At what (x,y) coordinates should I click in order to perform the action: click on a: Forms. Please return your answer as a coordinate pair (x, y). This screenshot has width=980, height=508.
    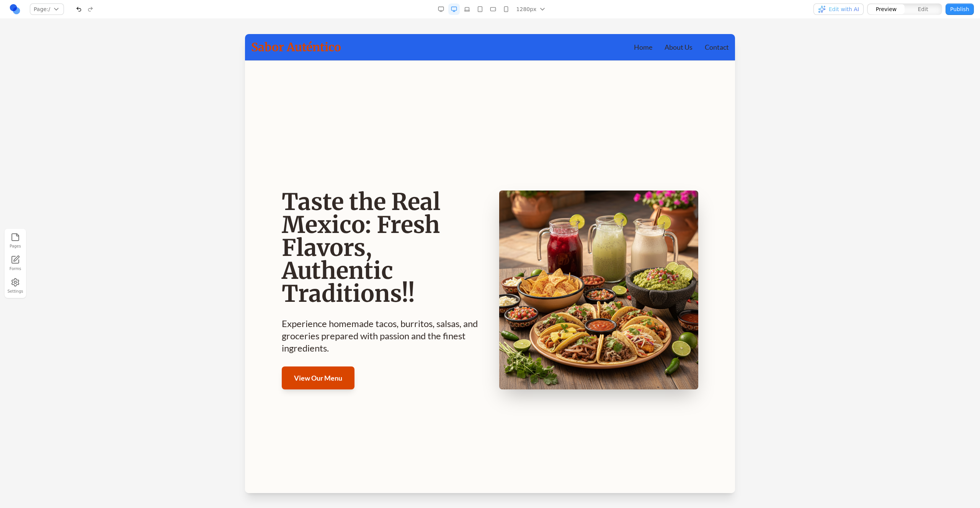
    Looking at the image, I should click on (15, 263).